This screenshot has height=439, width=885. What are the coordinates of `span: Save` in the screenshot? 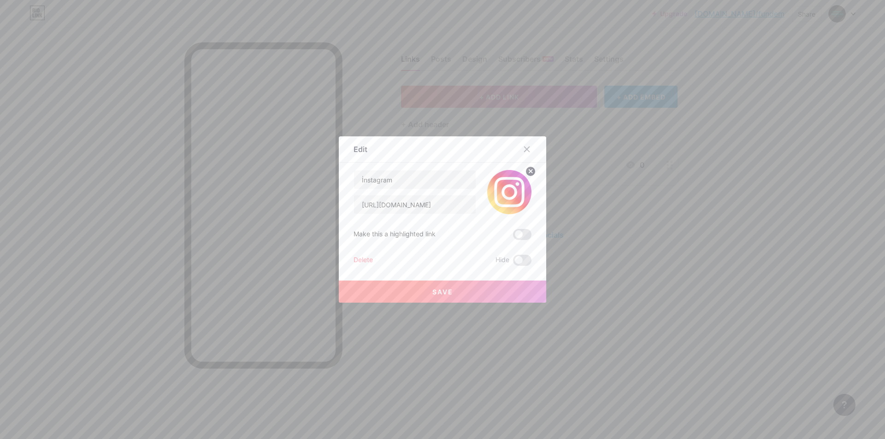 It's located at (442, 292).